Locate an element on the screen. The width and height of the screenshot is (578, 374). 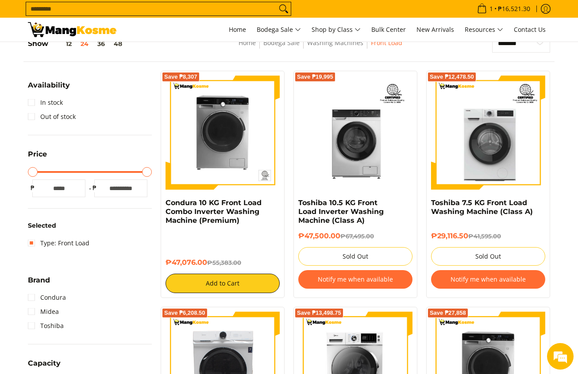
a: Condura 10 KG Front Load Combo Inverter Washing Machine (Premium) is located at coordinates (213, 212).